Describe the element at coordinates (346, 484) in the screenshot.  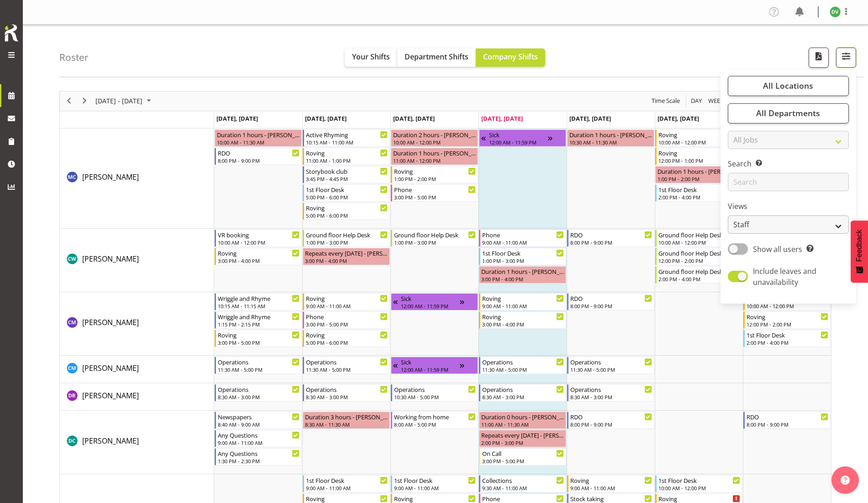
I see `div: Gabriel McKay Smith"s event - 1st Floor Desk Begin From Tuesday, September 16, 2025 at 9:00:00 AM...` at that location.